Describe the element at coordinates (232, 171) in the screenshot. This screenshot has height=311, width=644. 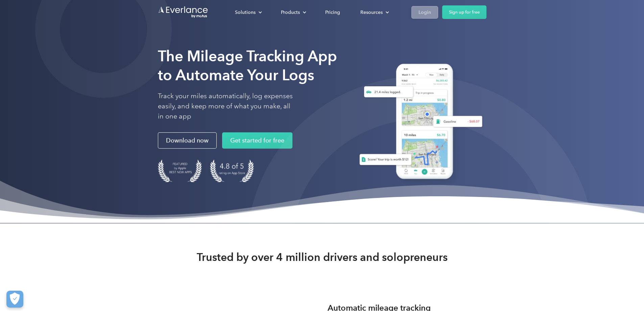
I see `img: 4.9 out of 5 stars on the app store` at that location.